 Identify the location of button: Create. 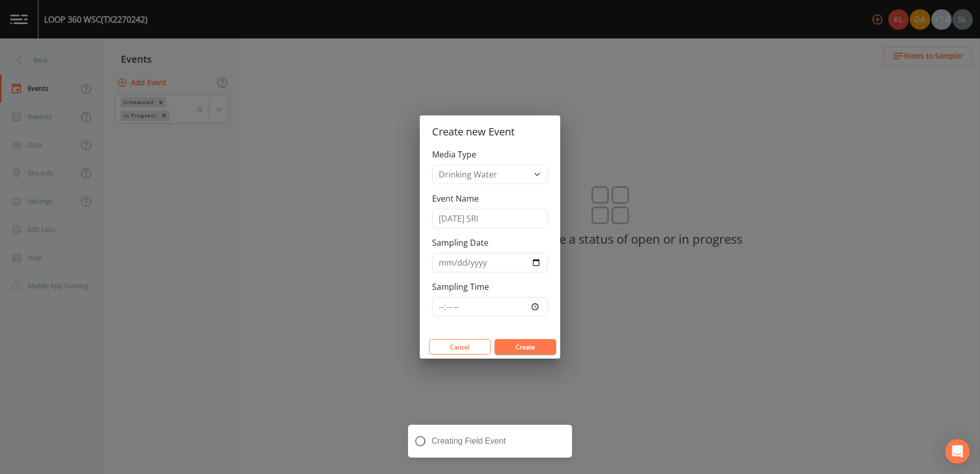
(525, 346).